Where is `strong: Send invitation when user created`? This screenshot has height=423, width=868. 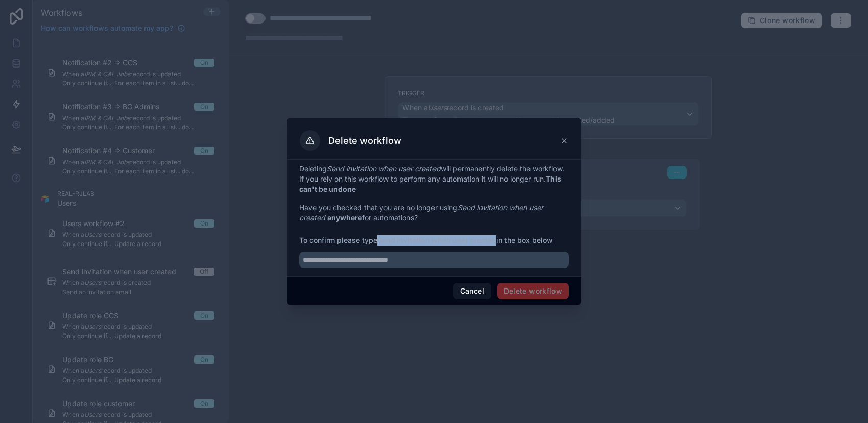 strong: Send invitation when user created is located at coordinates (437, 240).